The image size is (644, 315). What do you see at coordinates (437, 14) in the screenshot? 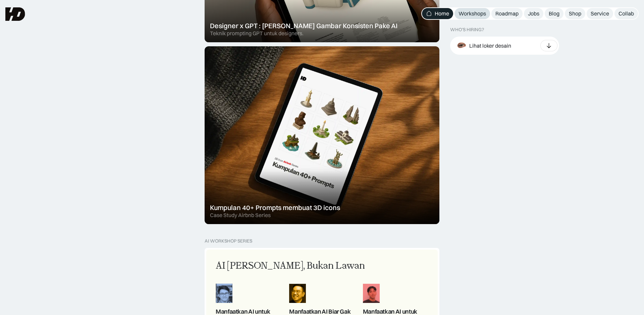
I see `a: Home` at bounding box center [437, 14].